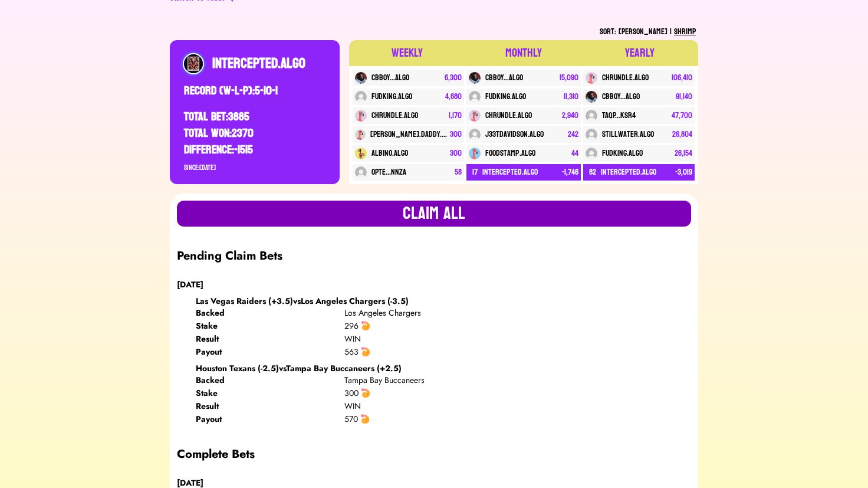 Image resolution: width=868 pixels, height=488 pixels. Describe the element at coordinates (685, 31) in the screenshot. I see `span: SHRIMP` at that location.